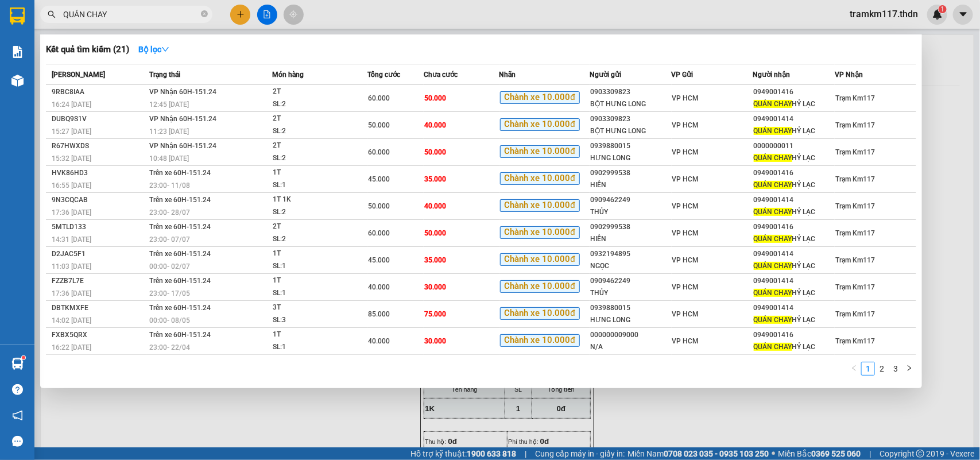  Describe the element at coordinates (17, 80) in the screenshot. I see `img: warehouse-icon` at that location.